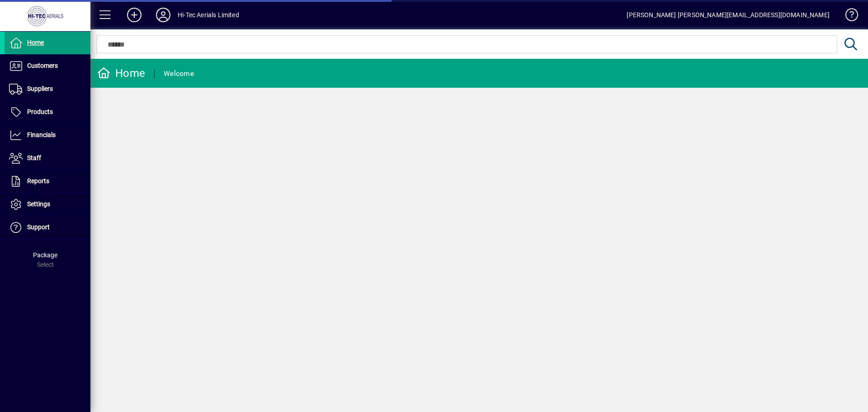  I want to click on a: Financials, so click(47, 136).